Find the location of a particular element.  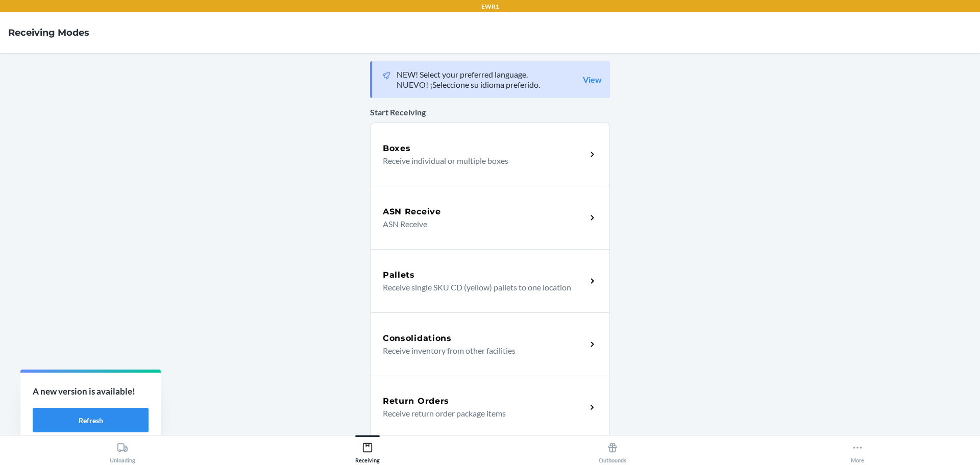

p: ASN Receive is located at coordinates (481, 224).